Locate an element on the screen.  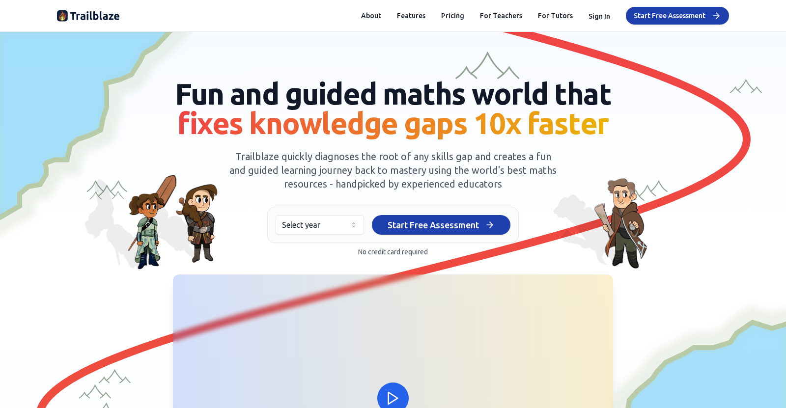
span: No credit card required is located at coordinates (393, 252).